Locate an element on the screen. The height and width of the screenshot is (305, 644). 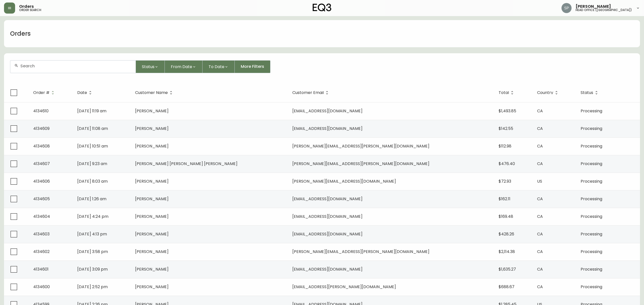
span: $1,635.27 is located at coordinates (507, 269).